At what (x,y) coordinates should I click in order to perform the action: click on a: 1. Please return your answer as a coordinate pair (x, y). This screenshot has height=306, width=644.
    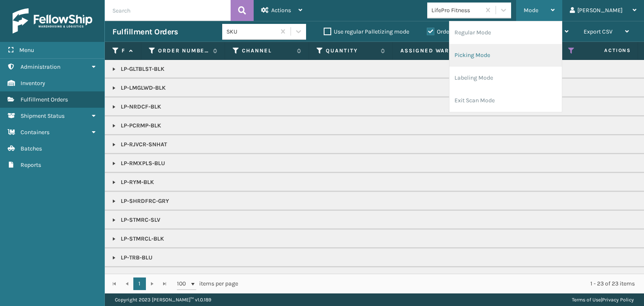
    Looking at the image, I should click on (139, 284).